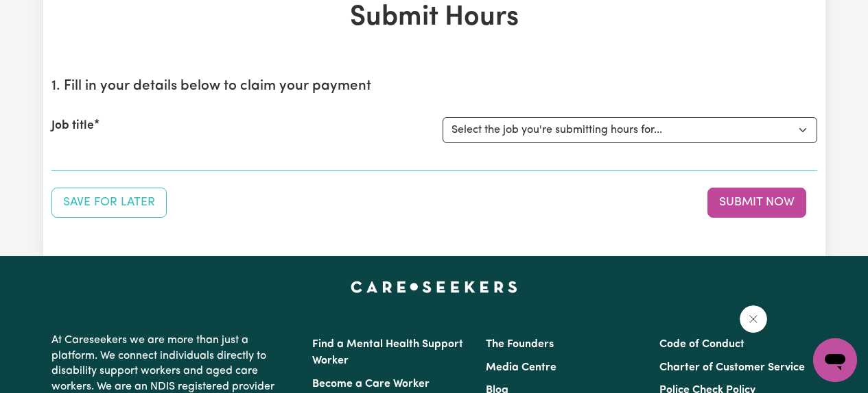 This screenshot has width=868, height=393. What do you see at coordinates (756, 203) in the screenshot?
I see `button: Submit your job report` at bounding box center [756, 203].